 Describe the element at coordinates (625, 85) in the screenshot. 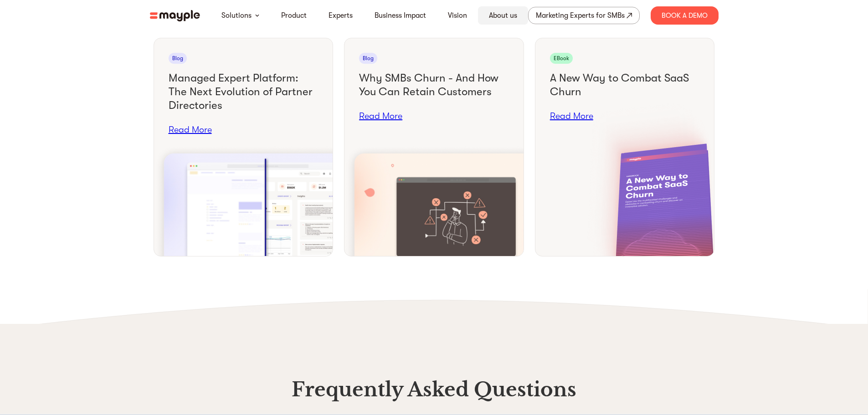

I see `h4: A New Way to Combat SaaS Churn` at that location.